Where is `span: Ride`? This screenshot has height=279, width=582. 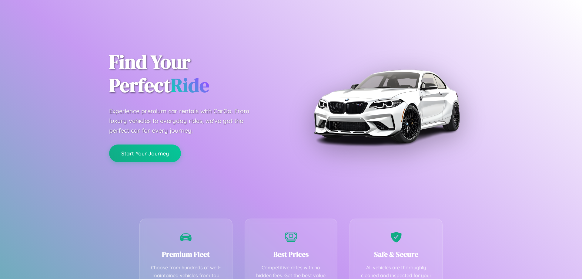 span: Ride is located at coordinates (190, 85).